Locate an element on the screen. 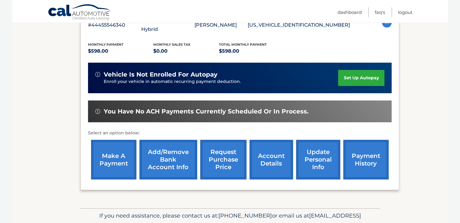  p: Select an option below: is located at coordinates (240, 133).